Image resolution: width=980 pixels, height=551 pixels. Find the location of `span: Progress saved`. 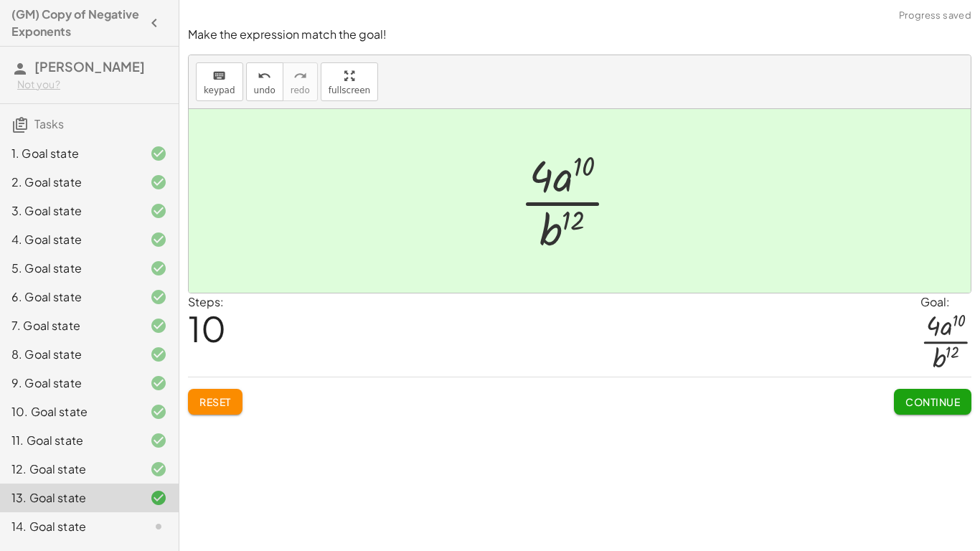

span: Progress saved is located at coordinates (935, 16).